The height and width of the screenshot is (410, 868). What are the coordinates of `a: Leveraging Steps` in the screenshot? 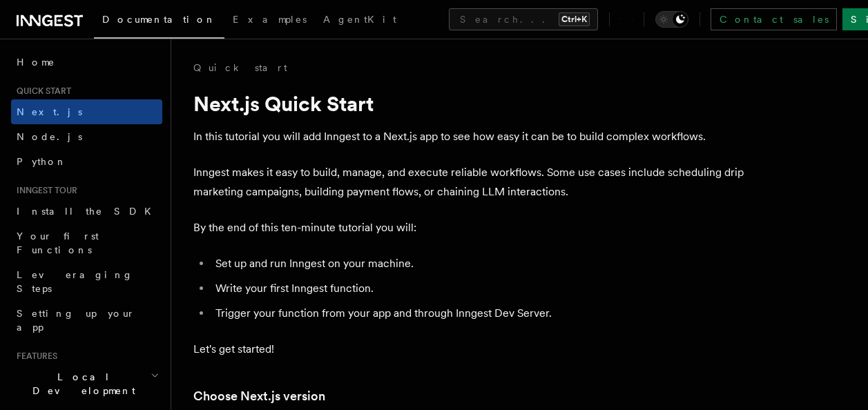 It's located at (86, 282).